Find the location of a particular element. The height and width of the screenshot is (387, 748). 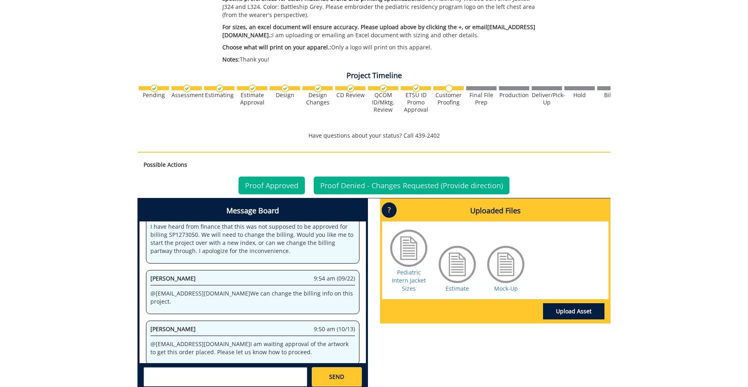

div: Estimating is located at coordinates (219, 95).